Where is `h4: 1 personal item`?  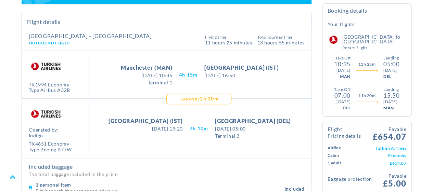
h4: 1 personal item is located at coordinates (160, 185).